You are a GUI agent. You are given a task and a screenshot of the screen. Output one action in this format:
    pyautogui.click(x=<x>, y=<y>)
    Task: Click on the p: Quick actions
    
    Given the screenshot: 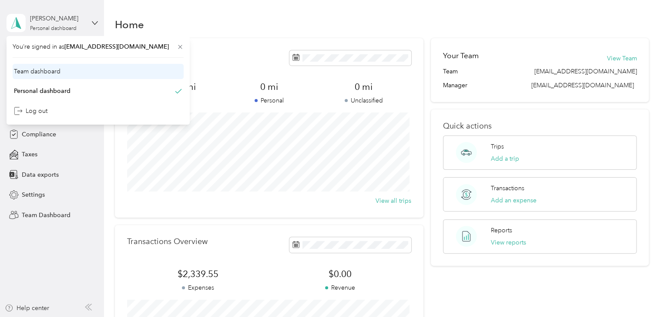 What is the action you would take?
    pyautogui.click(x=539, y=126)
    